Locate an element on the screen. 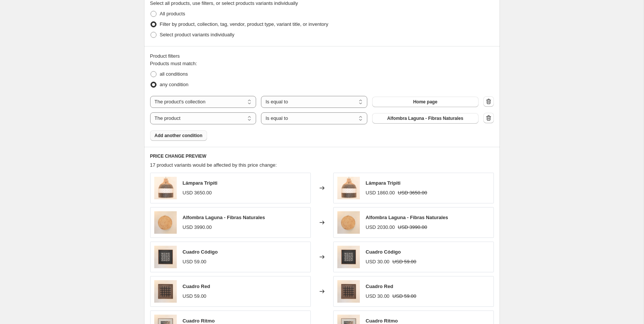 The width and height of the screenshot is (644, 324). div: USD 3650.00 is located at coordinates (198, 193).